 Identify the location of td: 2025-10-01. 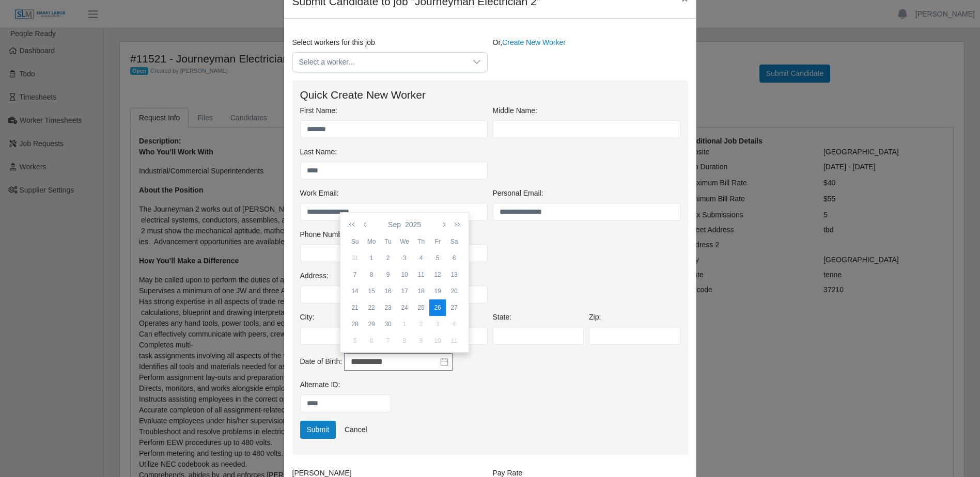
(404, 324).